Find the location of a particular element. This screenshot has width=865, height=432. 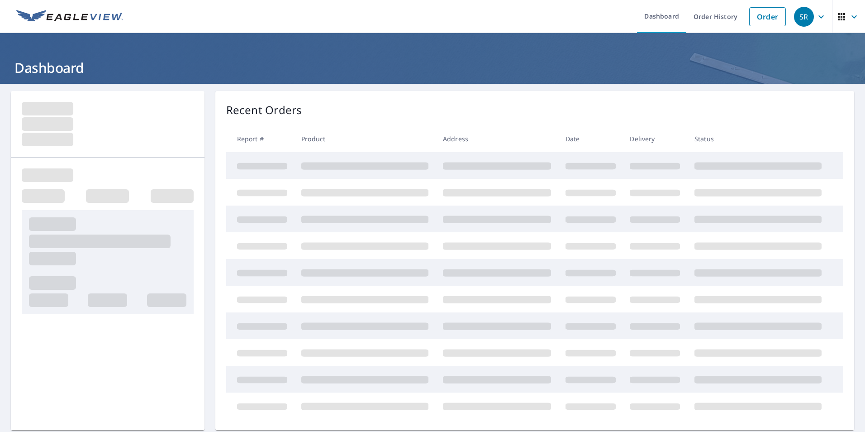

th: Date is located at coordinates (591, 138).